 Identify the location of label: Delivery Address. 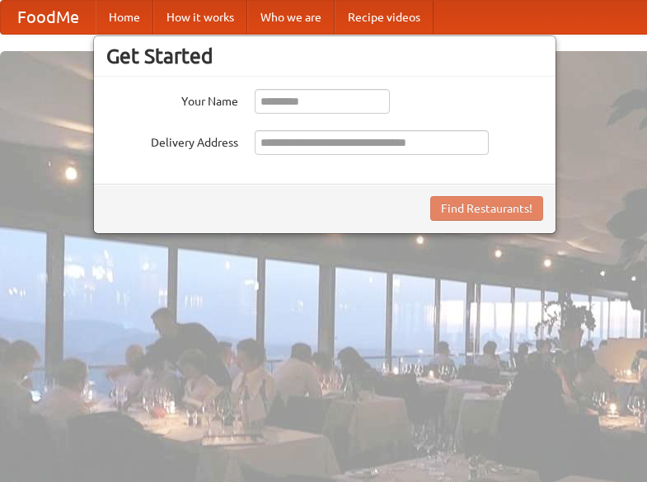
(172, 140).